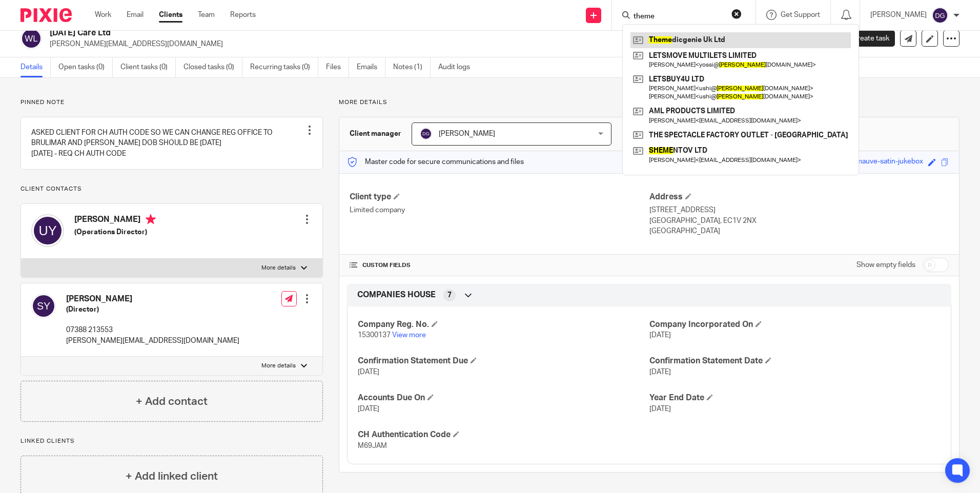  Describe the element at coordinates (372, 446) in the screenshot. I see `span: M69JAM` at that location.